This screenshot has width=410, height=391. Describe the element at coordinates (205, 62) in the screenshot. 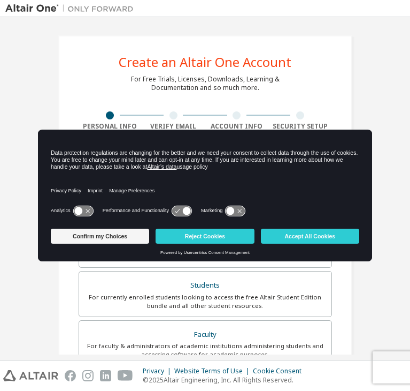

I see `div: Create an Altair One Account` at that location.